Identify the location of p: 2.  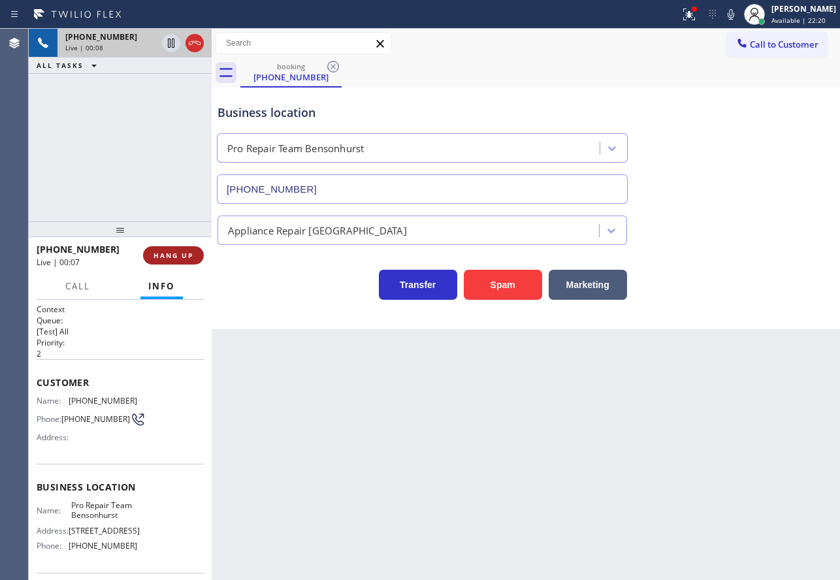
(120, 353).